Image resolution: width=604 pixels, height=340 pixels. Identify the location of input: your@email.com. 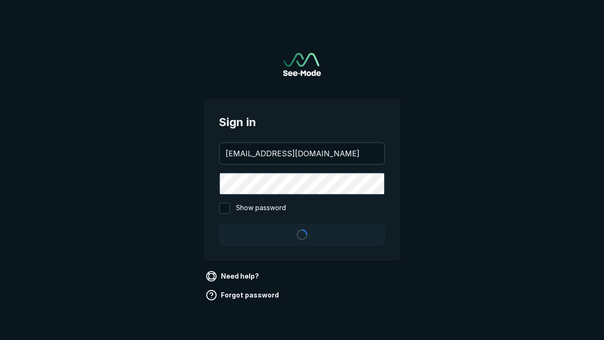
(302, 153).